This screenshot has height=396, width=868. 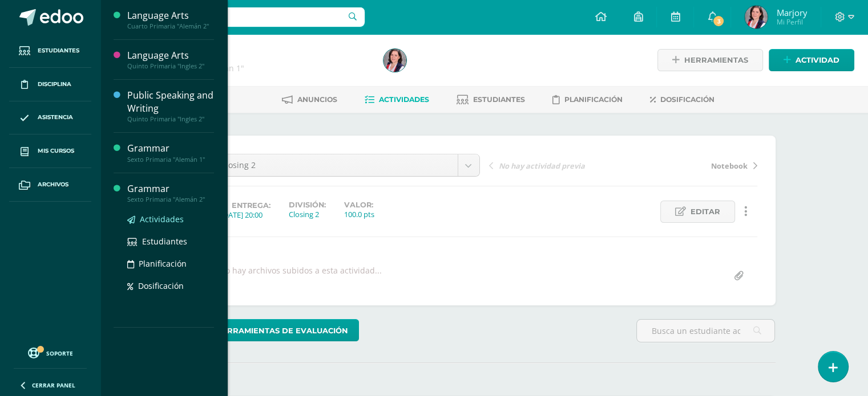 What do you see at coordinates (282, 330) in the screenshot?
I see `span: Herramientas de evaluación` at bounding box center [282, 330].